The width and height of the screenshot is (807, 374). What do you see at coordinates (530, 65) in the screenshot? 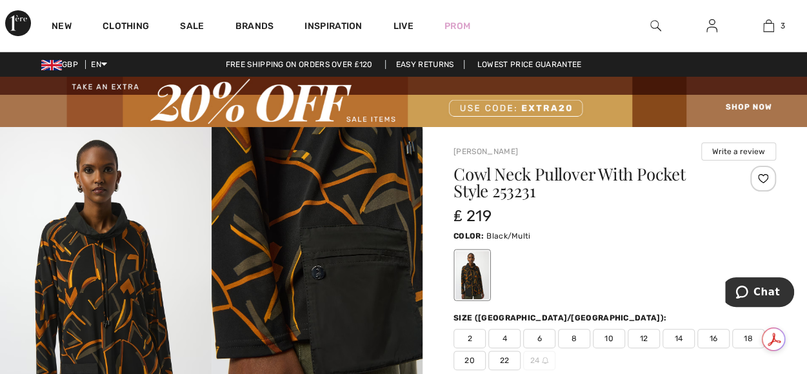
I see `a: Lowest Price Guarantee` at bounding box center [530, 65].